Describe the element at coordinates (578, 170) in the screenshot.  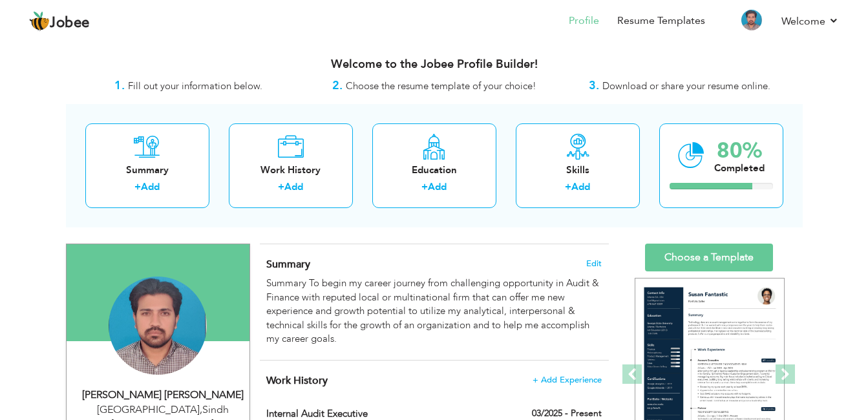
I see `div: Skills` at that location.